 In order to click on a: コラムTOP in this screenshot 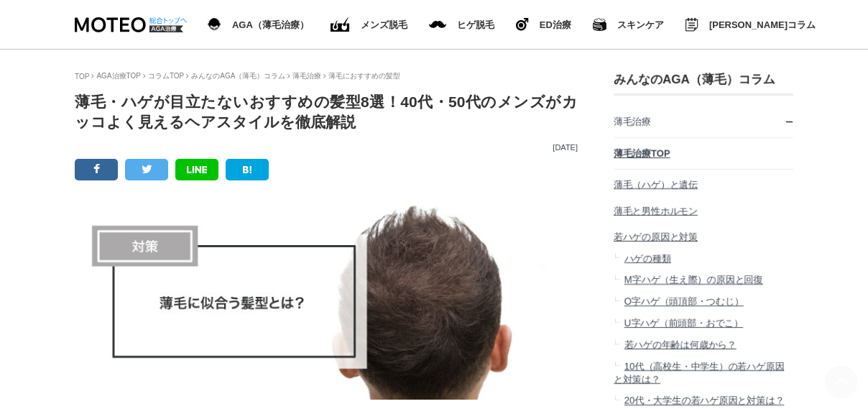, I will do `click(166, 76)`.